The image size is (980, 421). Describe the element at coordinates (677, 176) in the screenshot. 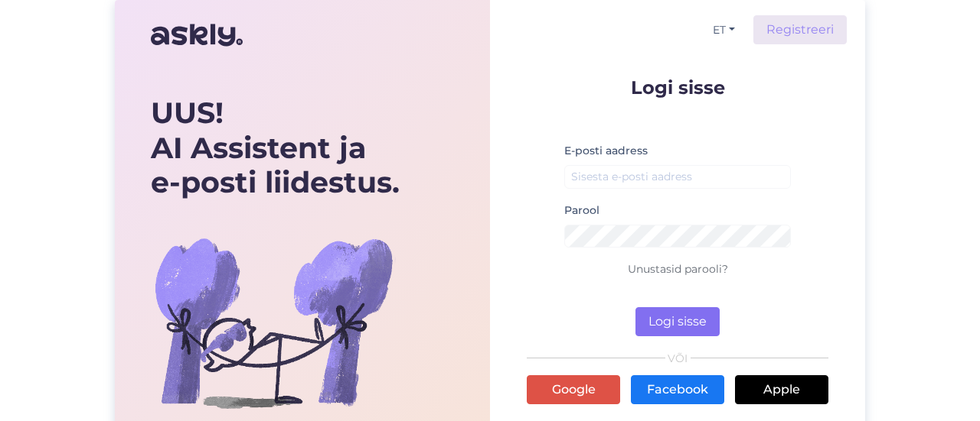

I see `input: Sisesta e-posti aadress` at that location.